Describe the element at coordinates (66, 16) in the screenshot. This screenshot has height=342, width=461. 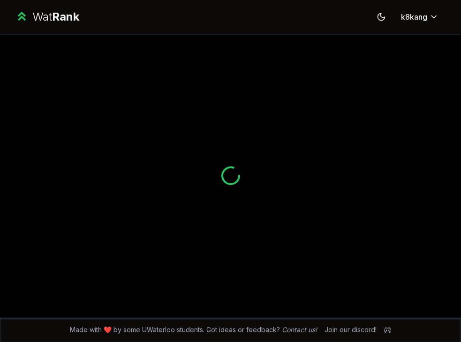
I see `span: Rank` at that location.